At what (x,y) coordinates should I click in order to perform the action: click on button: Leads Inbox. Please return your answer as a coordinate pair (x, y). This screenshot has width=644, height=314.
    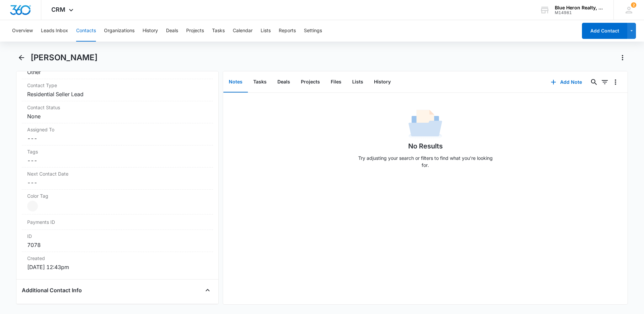
    Looking at the image, I should click on (54, 31).